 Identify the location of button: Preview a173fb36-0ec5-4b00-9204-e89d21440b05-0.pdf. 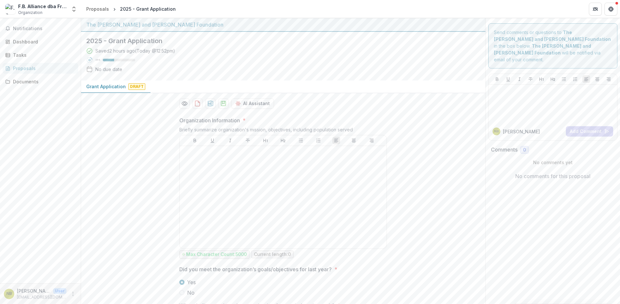
(184, 103).